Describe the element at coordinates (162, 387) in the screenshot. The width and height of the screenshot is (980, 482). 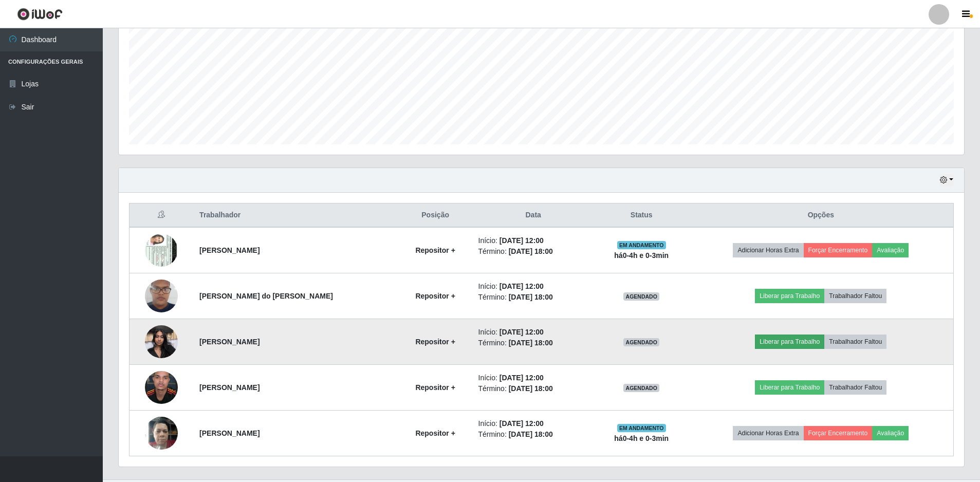
I see `img: 1752177024970.jpeg` at that location.